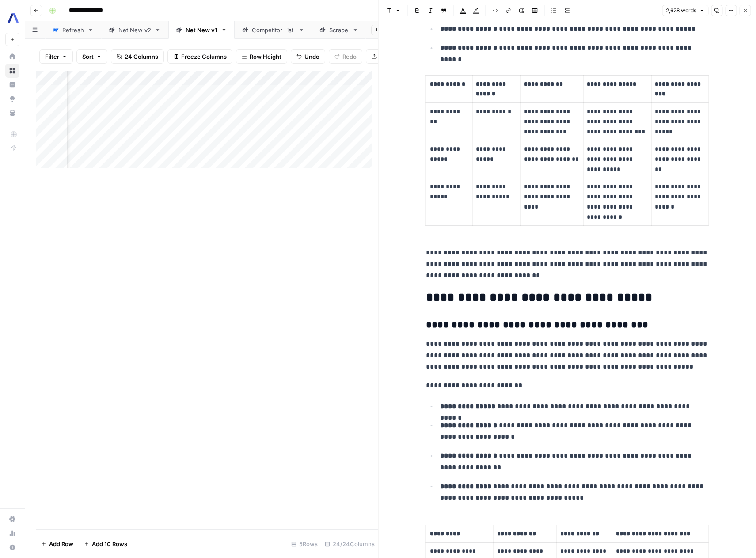 The height and width of the screenshot is (558, 756). I want to click on span: Sort, so click(88, 57).